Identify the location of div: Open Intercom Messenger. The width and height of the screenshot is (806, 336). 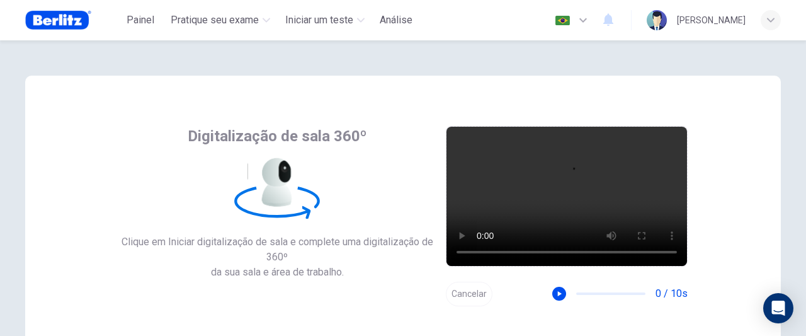
(778, 308).